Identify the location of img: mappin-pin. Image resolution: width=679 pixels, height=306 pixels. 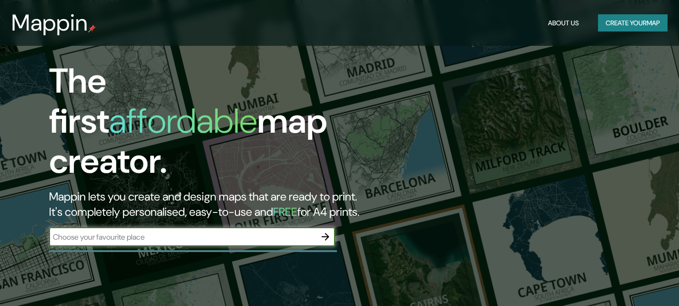
(92, 29).